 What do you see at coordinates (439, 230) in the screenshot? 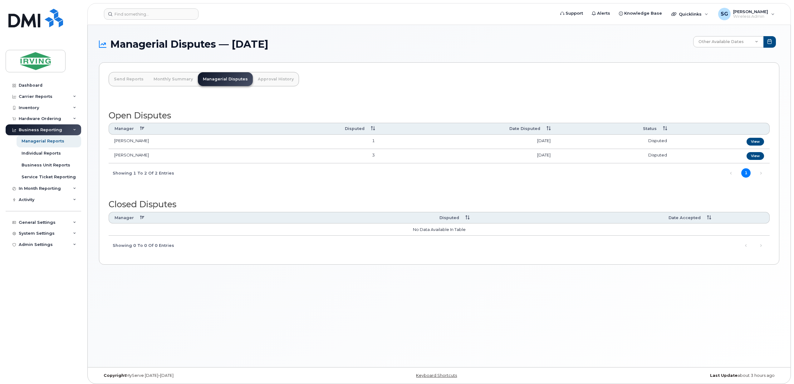
I see `td: No data available in table` at bounding box center [439, 230].